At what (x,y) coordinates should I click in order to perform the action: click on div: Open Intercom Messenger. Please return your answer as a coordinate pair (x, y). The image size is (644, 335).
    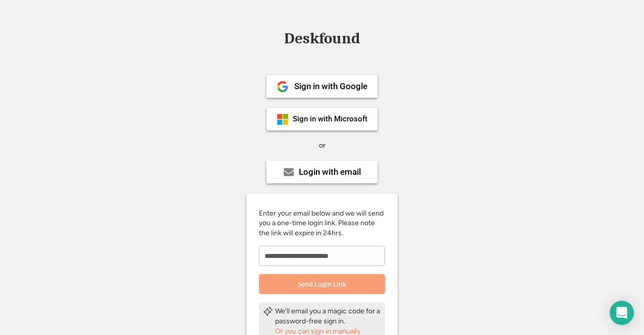
    Looking at the image, I should click on (622, 313).